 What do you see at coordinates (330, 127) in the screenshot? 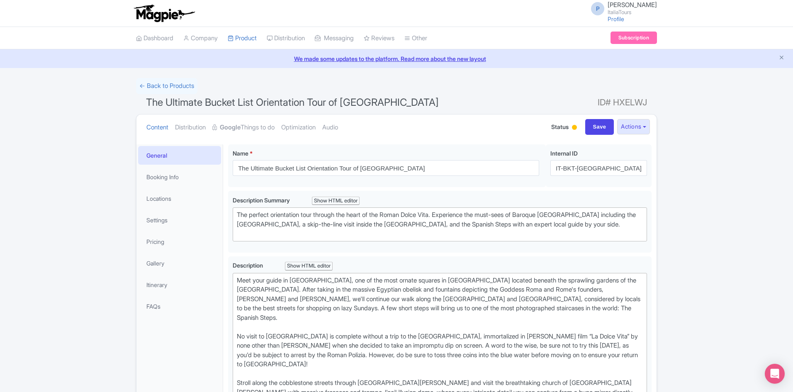
I see `a: Audio` at bounding box center [330, 127].